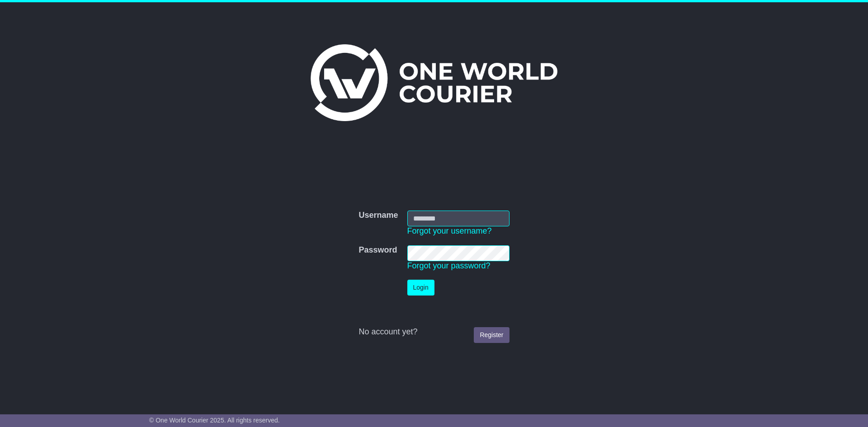 The width and height of the screenshot is (868, 427). What do you see at coordinates (378, 215) in the screenshot?
I see `label: Username` at bounding box center [378, 215].